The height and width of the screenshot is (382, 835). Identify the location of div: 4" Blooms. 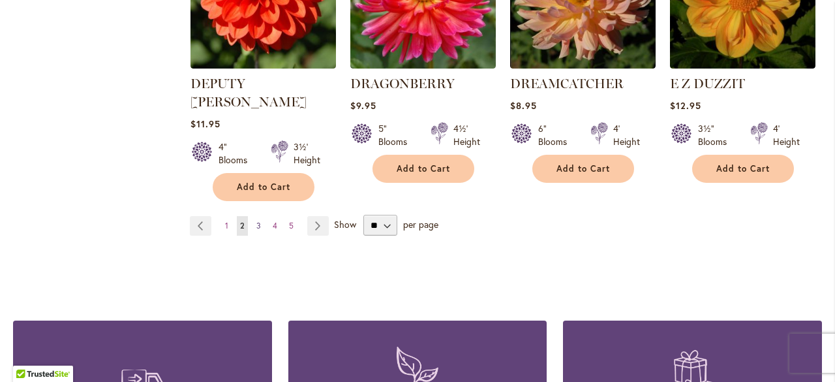
(237, 153).